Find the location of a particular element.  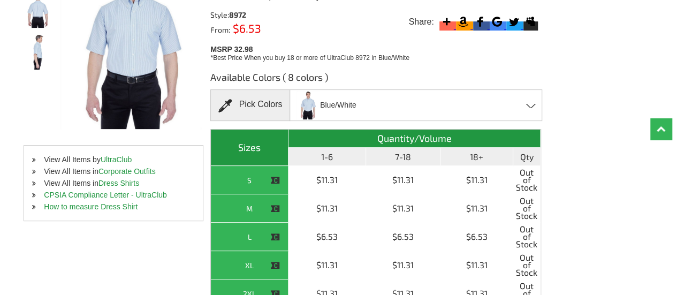

img: Blue/White is located at coordinates (308, 105).